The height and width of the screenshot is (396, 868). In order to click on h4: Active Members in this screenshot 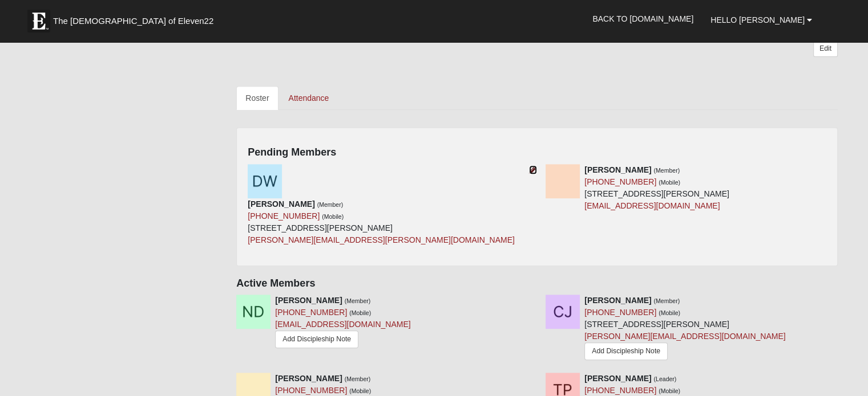, I will do `click(537, 284)`.